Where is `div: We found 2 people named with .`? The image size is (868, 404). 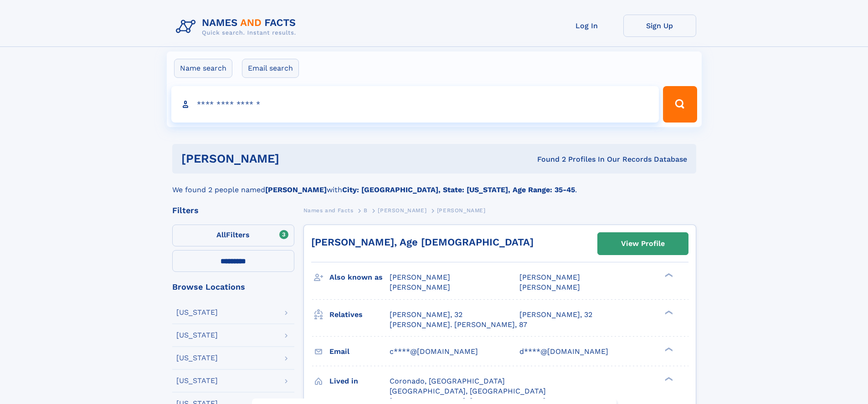 div: We found 2 people named with . is located at coordinates (434, 185).